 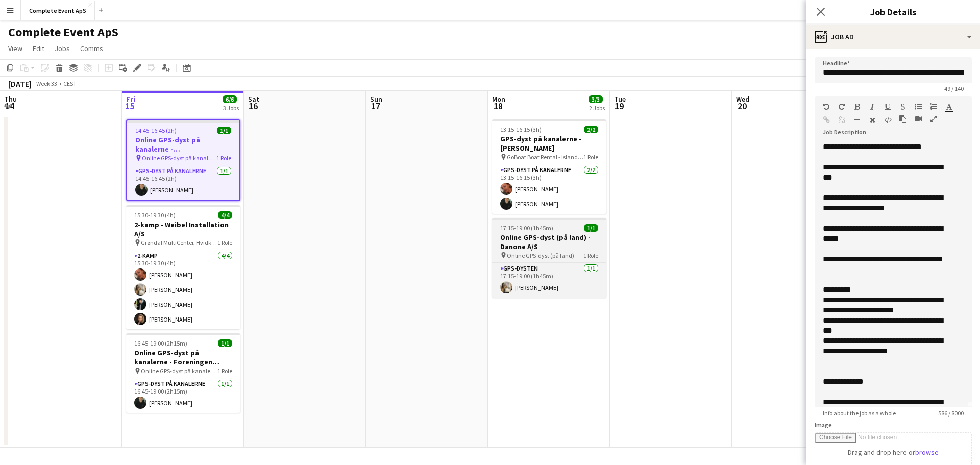 I want to click on span: Week 33, so click(x=46, y=83).